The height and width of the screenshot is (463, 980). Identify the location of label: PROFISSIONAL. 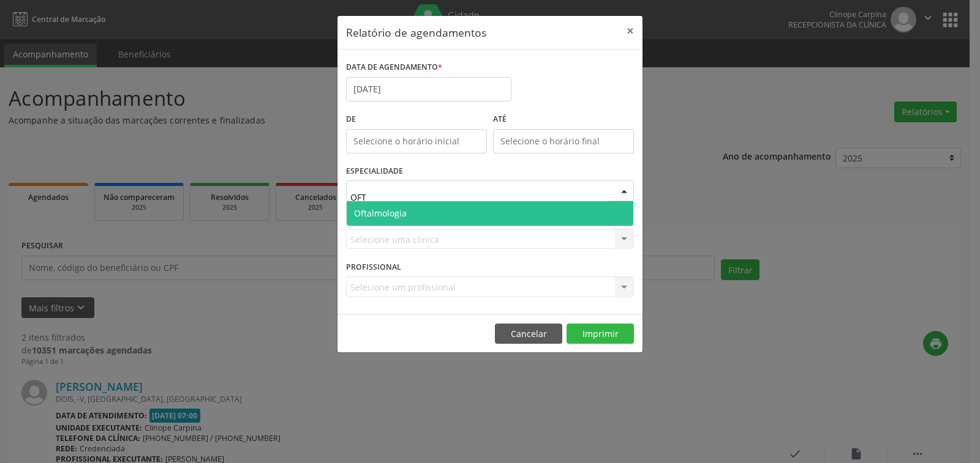
(374, 267).